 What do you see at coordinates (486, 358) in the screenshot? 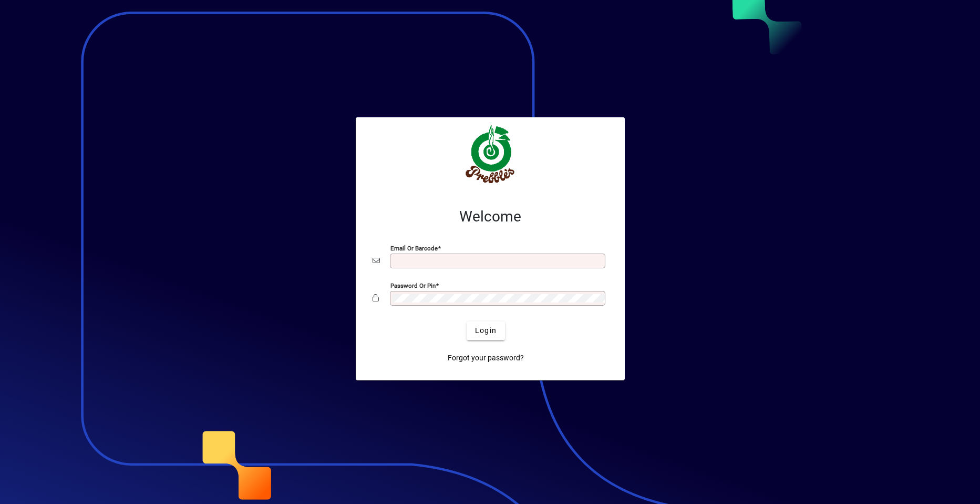
I see `a: Forgot your password?` at bounding box center [486, 358].